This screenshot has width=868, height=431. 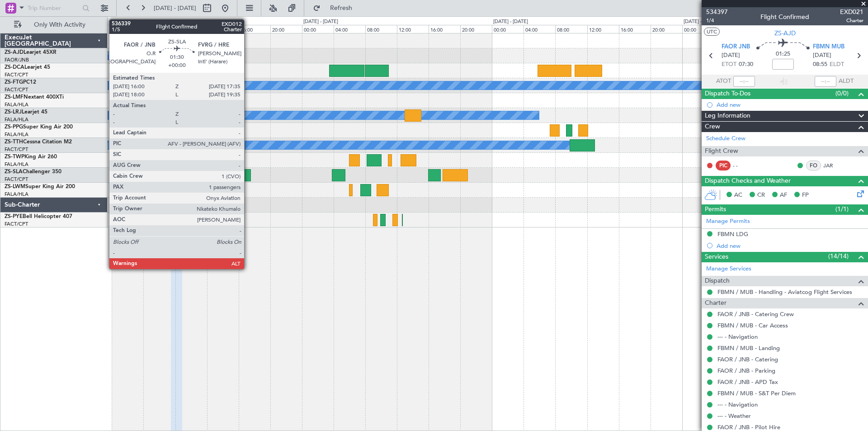 I want to click on button: UTC, so click(x=712, y=32).